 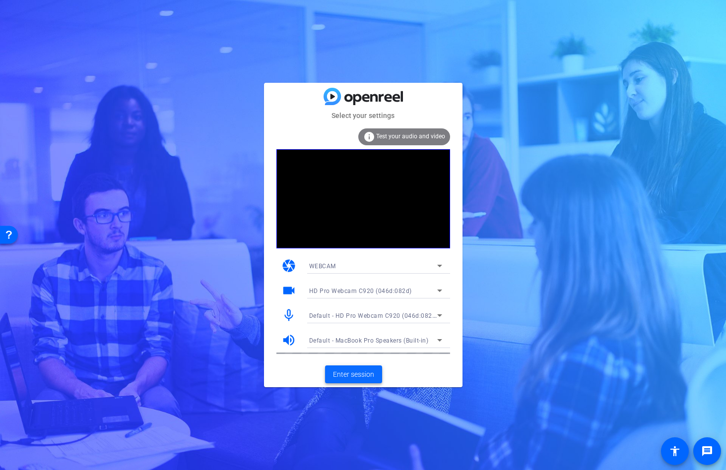 What do you see at coordinates (363, 96) in the screenshot?
I see `img: blue-gradient.svg` at bounding box center [363, 96].